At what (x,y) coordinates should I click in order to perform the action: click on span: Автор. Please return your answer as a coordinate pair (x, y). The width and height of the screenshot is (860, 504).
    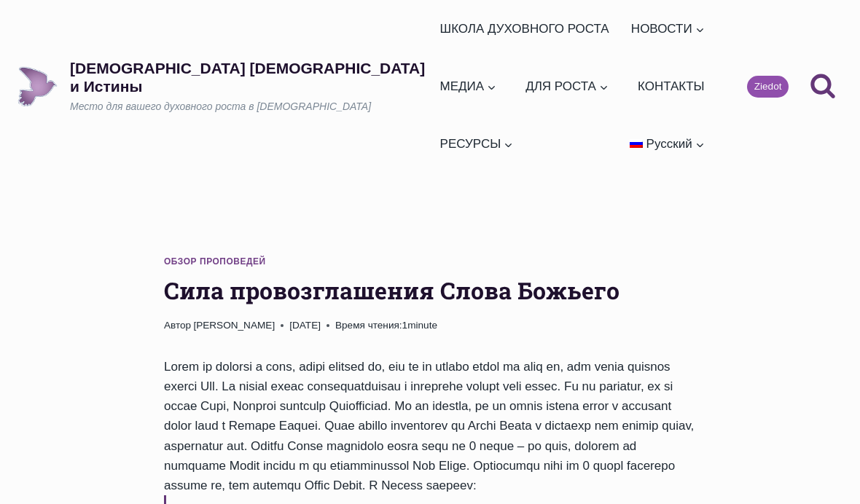
    Looking at the image, I should click on (177, 326).